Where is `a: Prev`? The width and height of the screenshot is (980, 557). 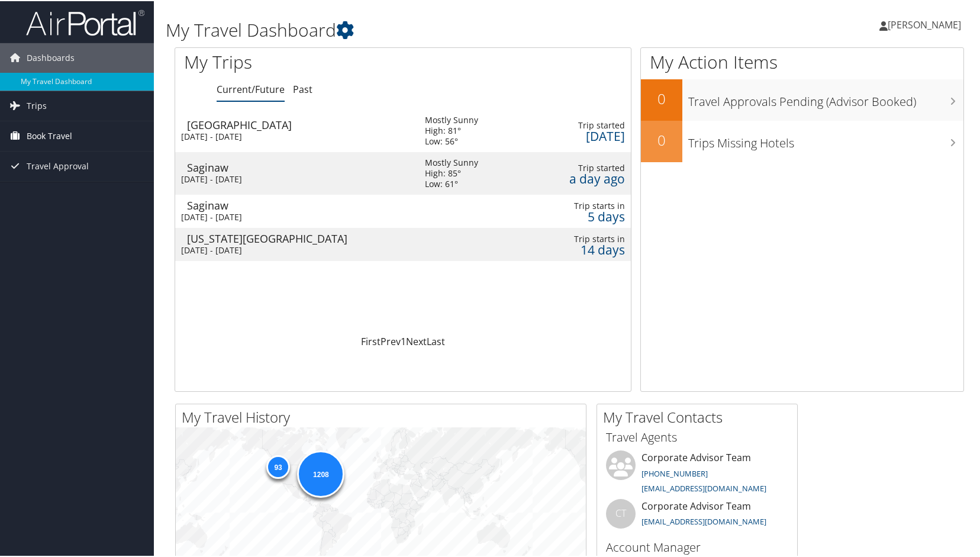
a: Prev is located at coordinates (390, 340).